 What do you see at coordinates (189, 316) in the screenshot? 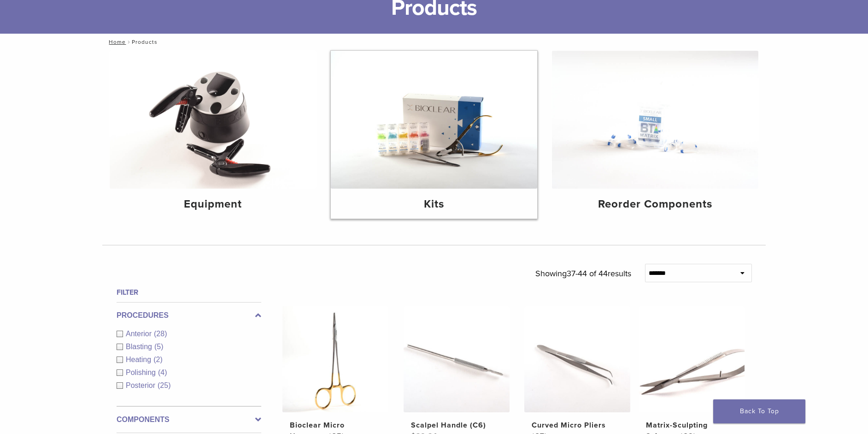
I see `label: Procedures` at bounding box center [189, 316].